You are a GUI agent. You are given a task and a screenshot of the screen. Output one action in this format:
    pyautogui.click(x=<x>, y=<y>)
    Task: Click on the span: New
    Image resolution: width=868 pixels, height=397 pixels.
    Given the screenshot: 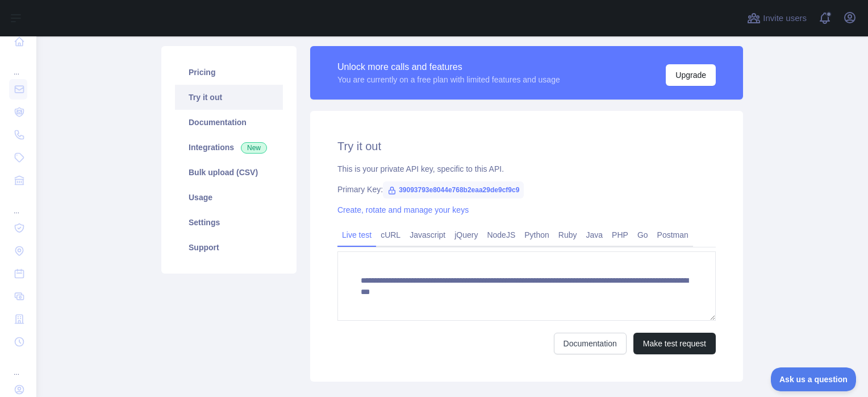 What is the action you would take?
    pyautogui.click(x=254, y=147)
    